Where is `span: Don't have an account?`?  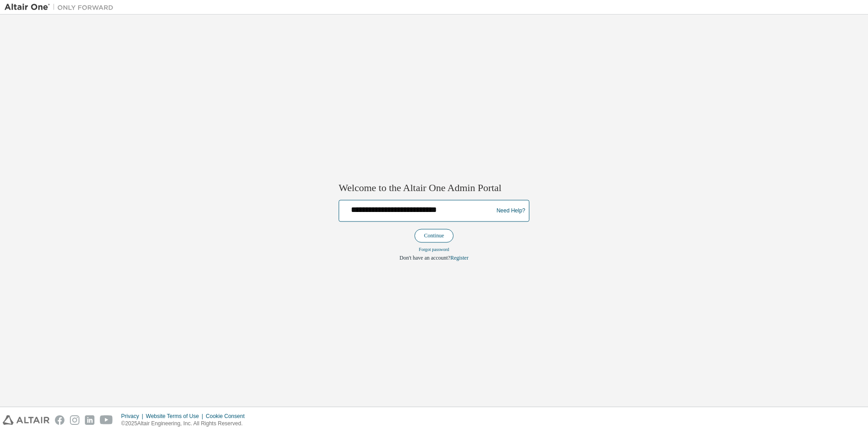
span: Don't have an account? is located at coordinates (425, 259).